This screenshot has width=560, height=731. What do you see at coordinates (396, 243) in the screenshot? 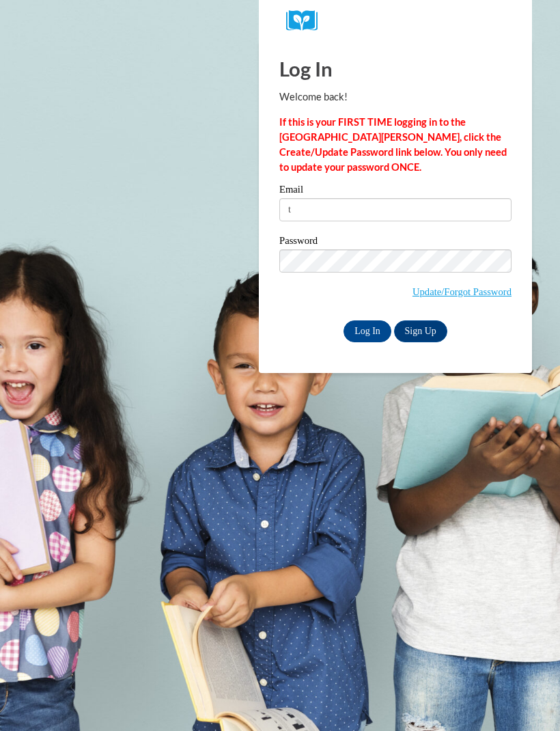
I see `label: Password` at bounding box center [396, 243].